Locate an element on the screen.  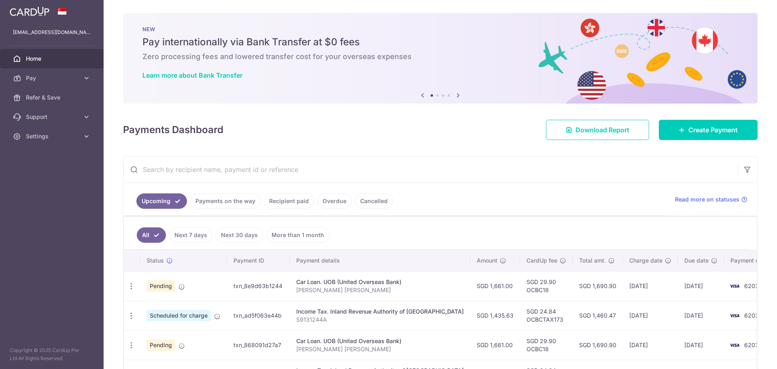
td: txn_ad5f063e44b is located at coordinates (258, 315).